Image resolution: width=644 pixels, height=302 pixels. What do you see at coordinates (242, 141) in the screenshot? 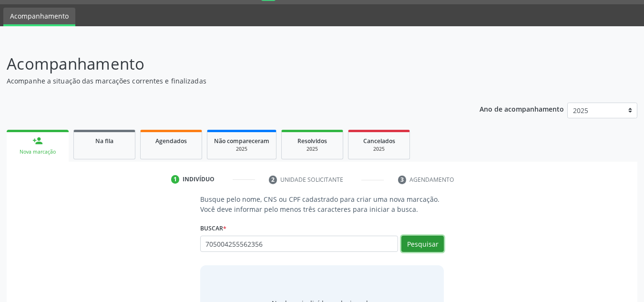
I see `span: Não compareceram` at bounding box center [242, 141].